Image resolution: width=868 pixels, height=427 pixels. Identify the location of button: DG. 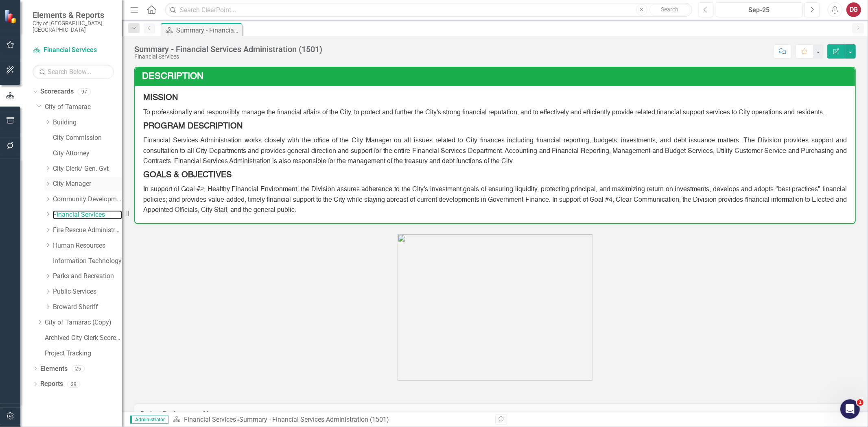
(854, 9).